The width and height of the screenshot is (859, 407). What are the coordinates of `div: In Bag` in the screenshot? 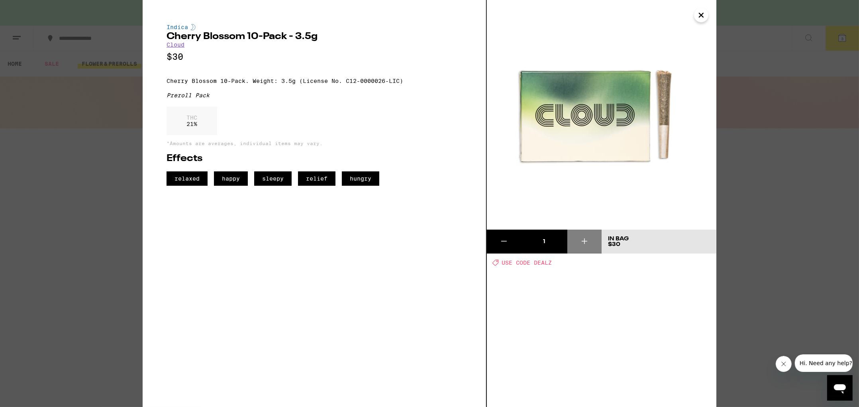 It's located at (619, 239).